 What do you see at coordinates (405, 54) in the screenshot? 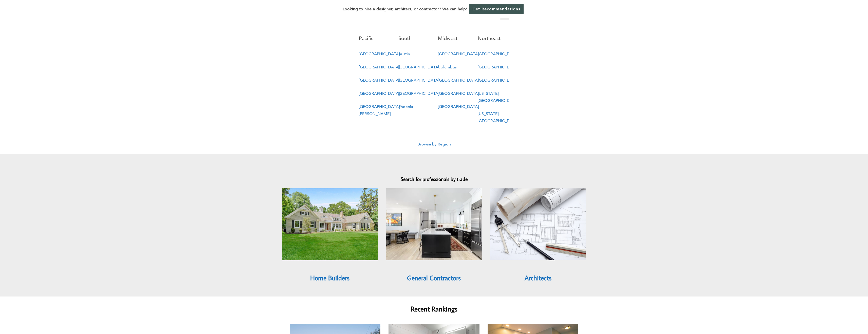
I see `a: Austin` at bounding box center [405, 54].